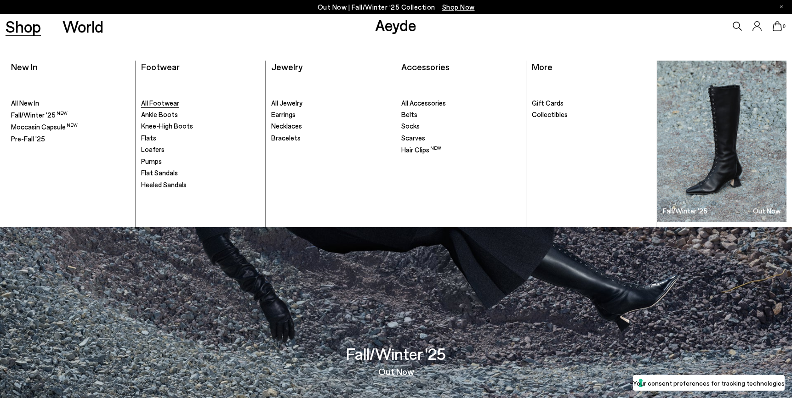  I want to click on span: All Jewelry, so click(287, 103).